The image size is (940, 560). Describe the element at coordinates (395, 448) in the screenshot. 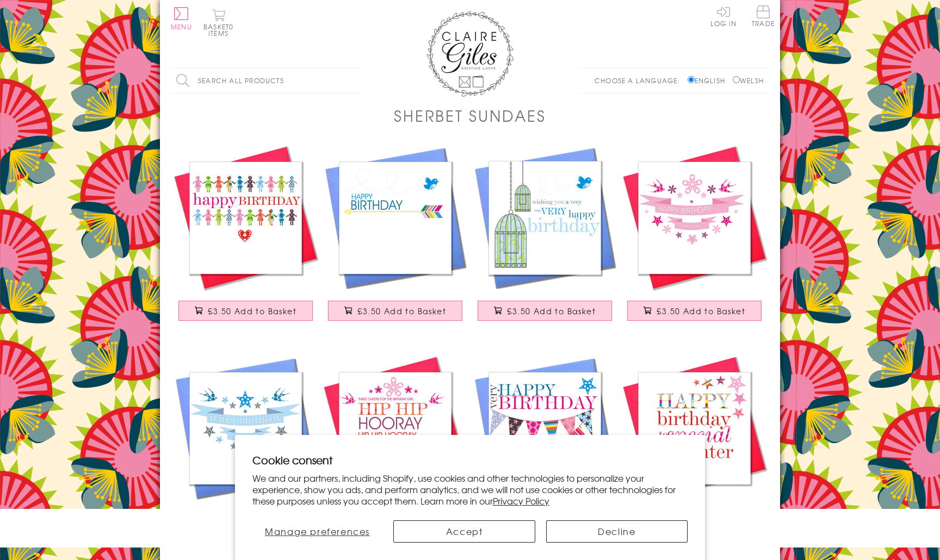

I see `a: Birthday Card, Pink Heart, three cheers for the birthday girl! £3.50 Add to Basket` at that location.